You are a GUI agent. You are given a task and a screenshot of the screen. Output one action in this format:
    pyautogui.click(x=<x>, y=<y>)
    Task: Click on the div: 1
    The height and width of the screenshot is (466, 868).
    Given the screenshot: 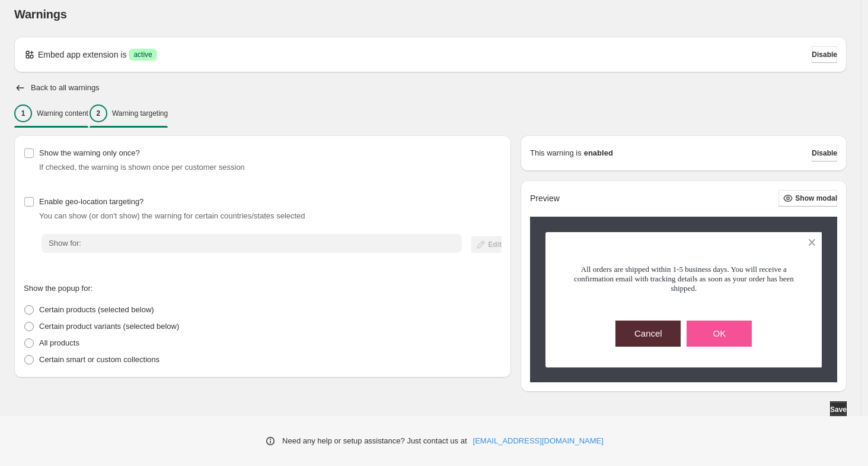 What is the action you would take?
    pyautogui.click(x=23, y=113)
    